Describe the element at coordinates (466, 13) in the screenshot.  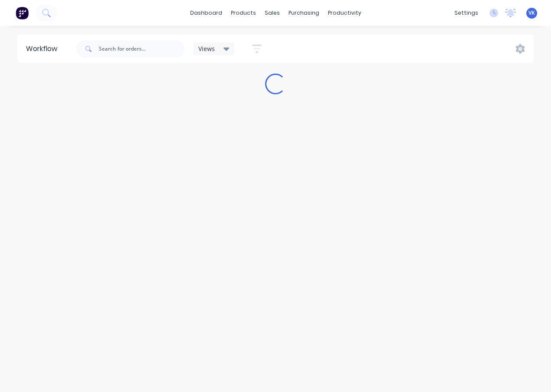
I see `div: settings` at that location.